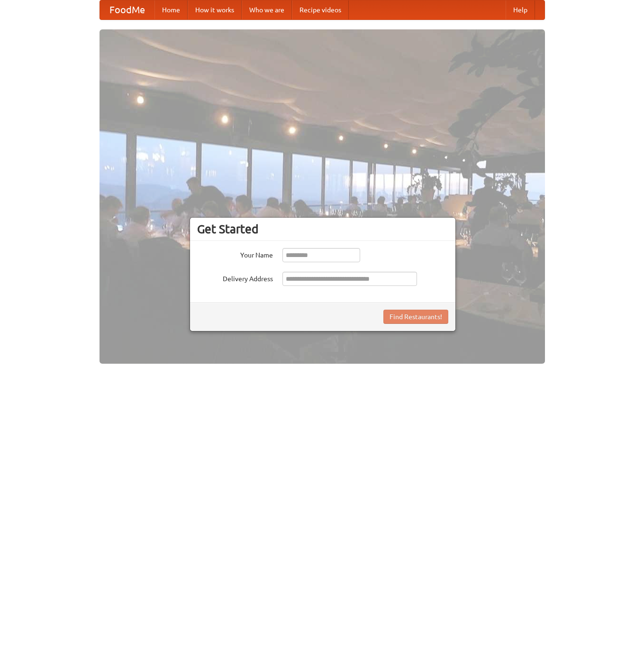 This screenshot has height=671, width=644. What do you see at coordinates (521, 10) in the screenshot?
I see `a: Help` at bounding box center [521, 10].